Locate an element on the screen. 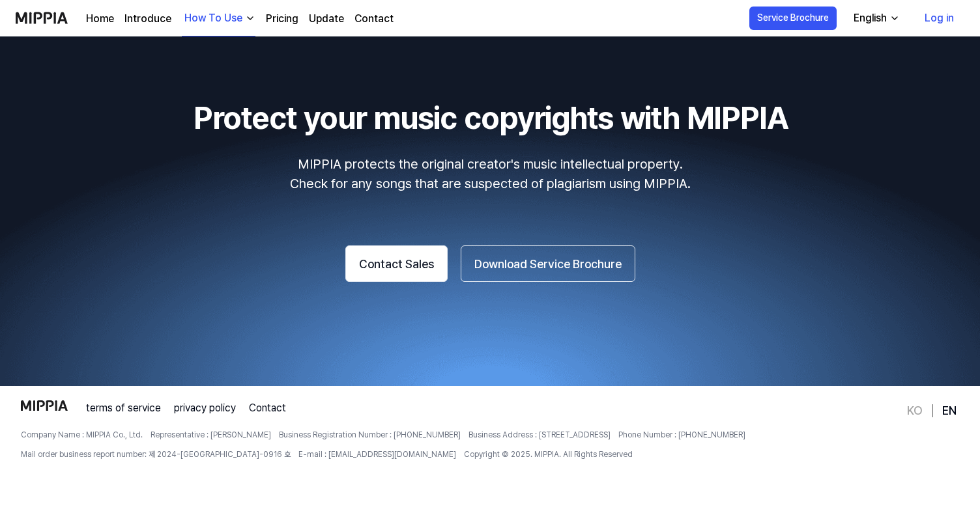 This screenshot has width=980, height=511. a: Contact Sales is located at coordinates (396, 263).